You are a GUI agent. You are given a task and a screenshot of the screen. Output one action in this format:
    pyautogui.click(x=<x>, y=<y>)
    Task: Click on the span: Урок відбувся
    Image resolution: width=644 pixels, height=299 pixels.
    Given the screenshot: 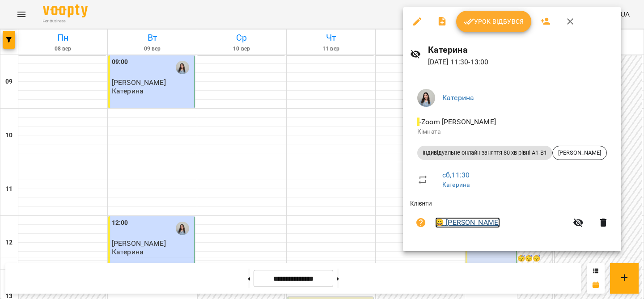 What is the action you would take?
    pyautogui.click(x=494, y=21)
    